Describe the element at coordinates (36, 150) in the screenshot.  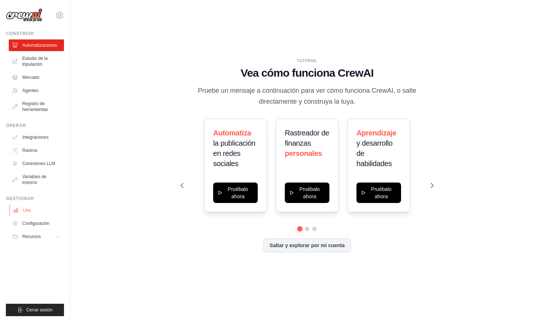
I see `a: Rastros` at that location.